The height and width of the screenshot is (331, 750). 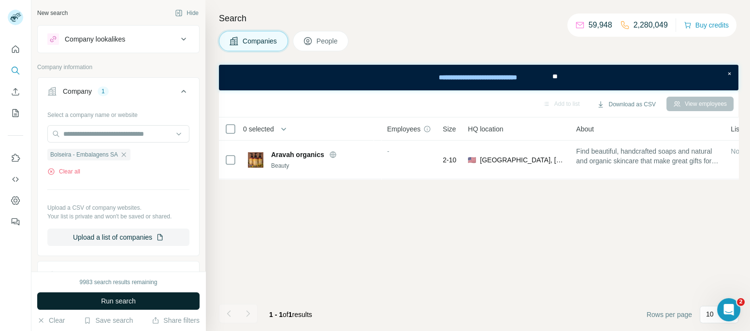 I want to click on img: Logo of Aravah organics, so click(x=256, y=160).